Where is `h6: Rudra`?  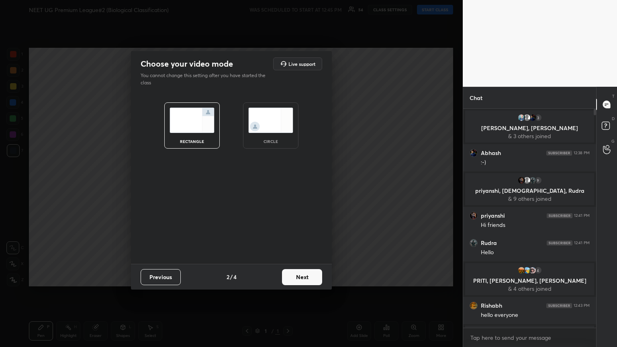 h6: Rudra is located at coordinates (489, 243).